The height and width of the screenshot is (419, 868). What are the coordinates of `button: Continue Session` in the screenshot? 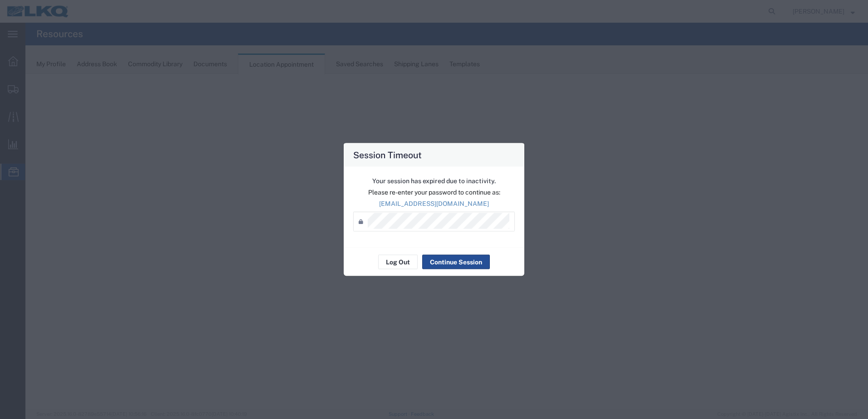 It's located at (456, 262).